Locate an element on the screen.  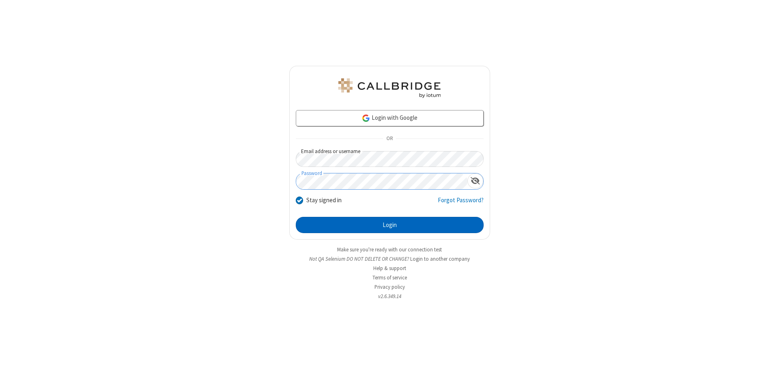
a: Privacy policy is located at coordinates (390, 287).